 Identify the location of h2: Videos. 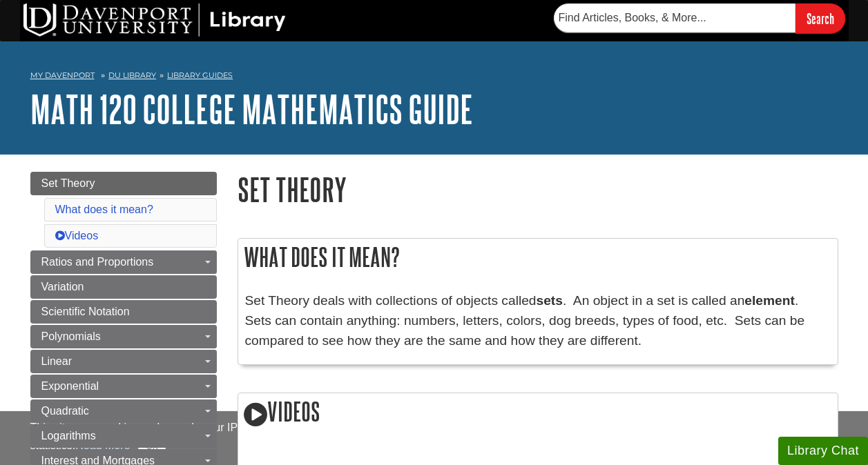
(538, 413).